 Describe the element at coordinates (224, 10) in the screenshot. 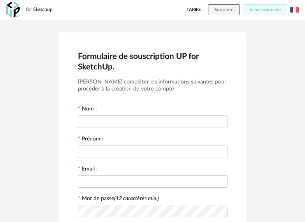

I see `button: Souscrire` at that location.